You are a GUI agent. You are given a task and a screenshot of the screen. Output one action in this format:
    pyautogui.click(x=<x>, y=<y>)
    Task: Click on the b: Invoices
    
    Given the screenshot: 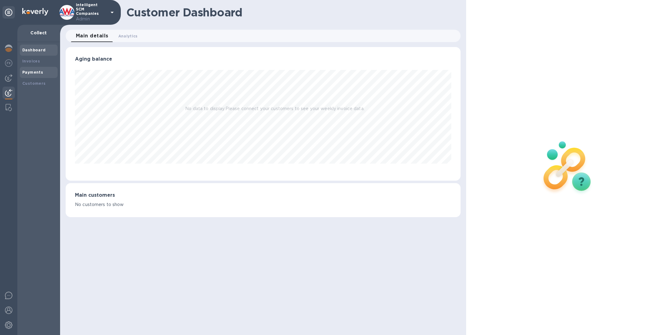 What is the action you would take?
    pyautogui.click(x=31, y=61)
    